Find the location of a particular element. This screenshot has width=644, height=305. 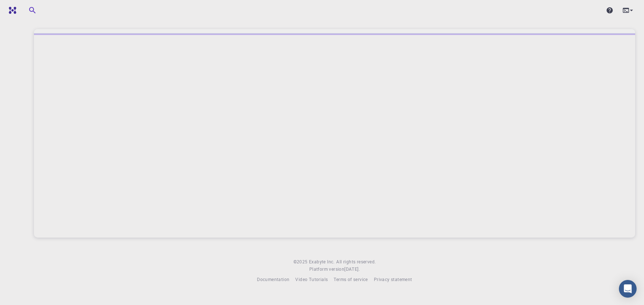

a: Documentation is located at coordinates (273, 280).